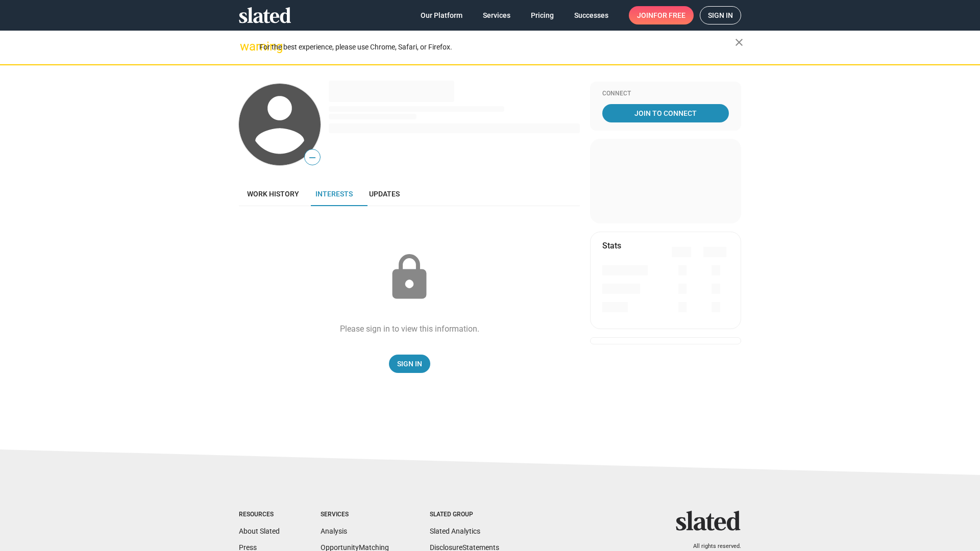 Image resolution: width=980 pixels, height=551 pixels. I want to click on a: Sign in, so click(721, 15).